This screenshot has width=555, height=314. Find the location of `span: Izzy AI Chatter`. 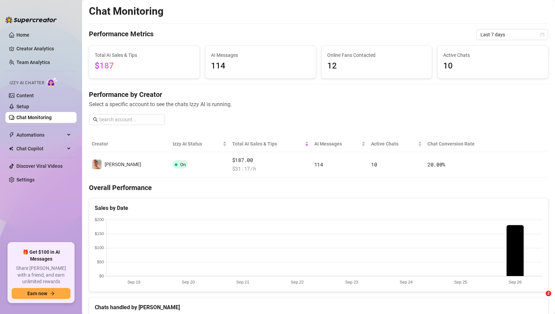

span: Izzy AI Chatter is located at coordinates (27, 83).